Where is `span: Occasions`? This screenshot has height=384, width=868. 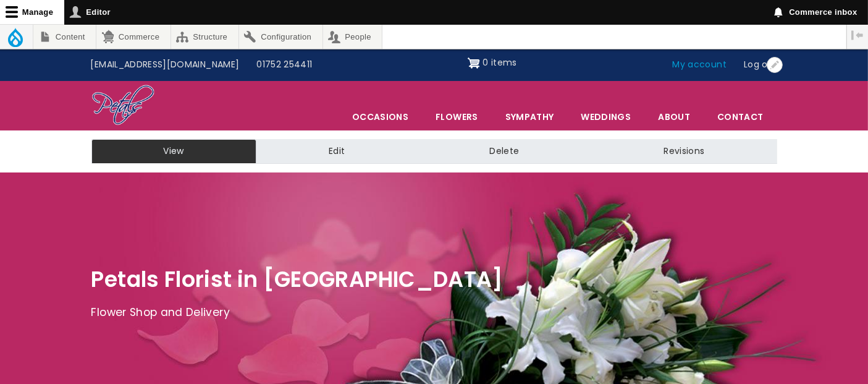
span: Occasions is located at coordinates (380, 117).